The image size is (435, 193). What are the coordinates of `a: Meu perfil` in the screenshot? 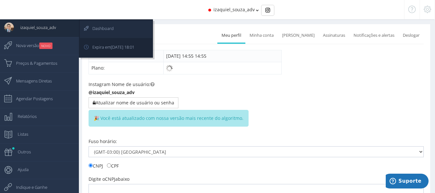 It's located at (231, 35).